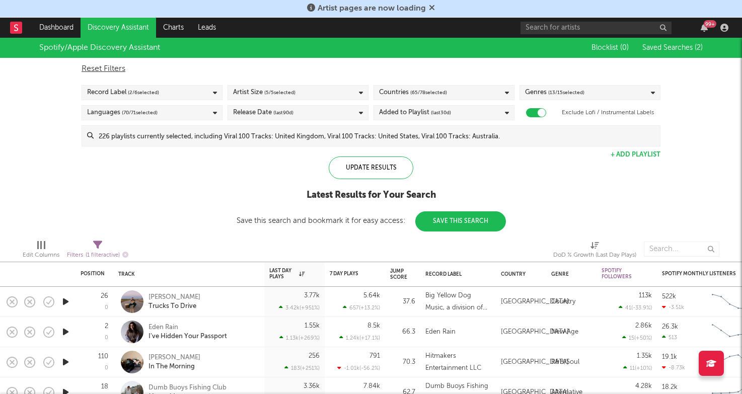  I want to click on div: Languages, so click(122, 113).